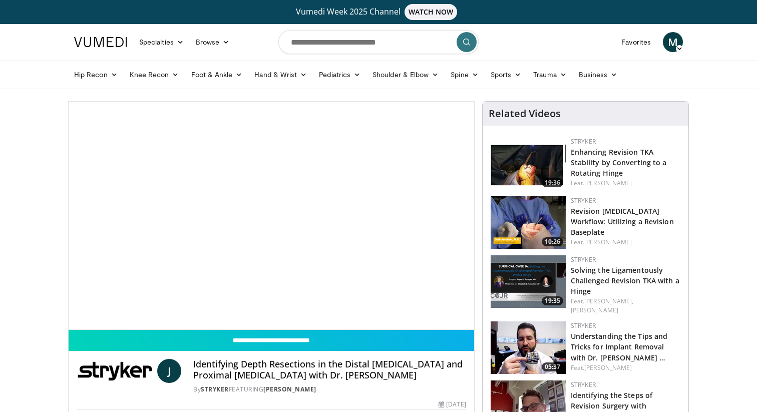 The height and width of the screenshot is (412, 757). Describe the element at coordinates (217, 75) in the screenshot. I see `a: Foot & Ankle` at that location.